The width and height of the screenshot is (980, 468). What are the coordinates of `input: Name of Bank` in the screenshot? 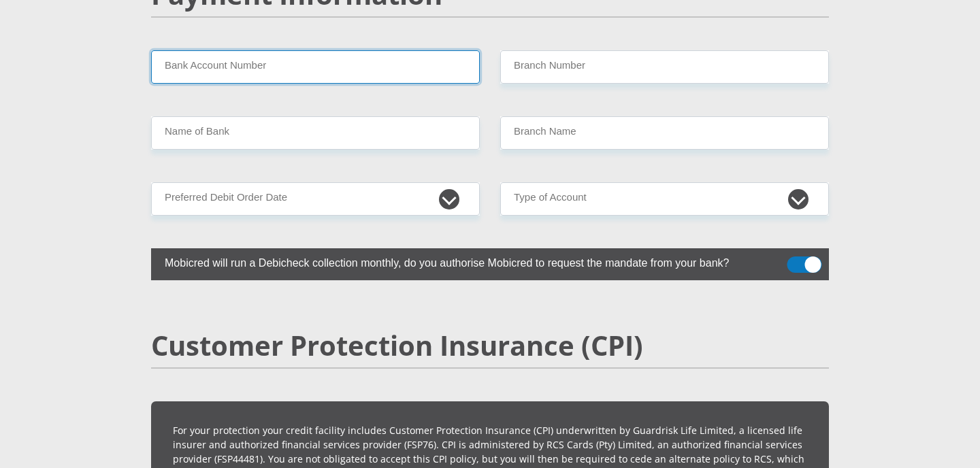 It's located at (315, 133).